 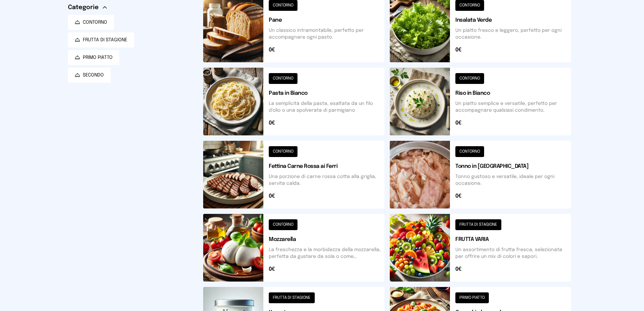 What do you see at coordinates (101, 40) in the screenshot?
I see `button: FRUTTA DI STAGIONE` at bounding box center [101, 40].